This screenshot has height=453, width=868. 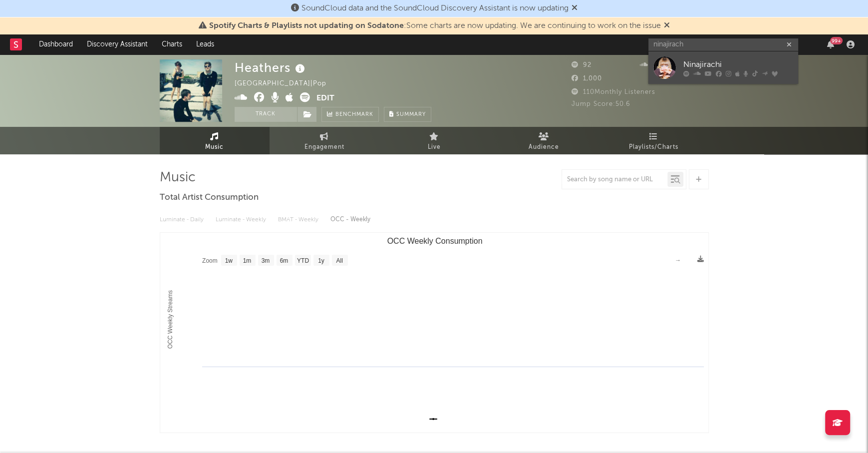 I want to click on button: Edit, so click(x=325, y=98).